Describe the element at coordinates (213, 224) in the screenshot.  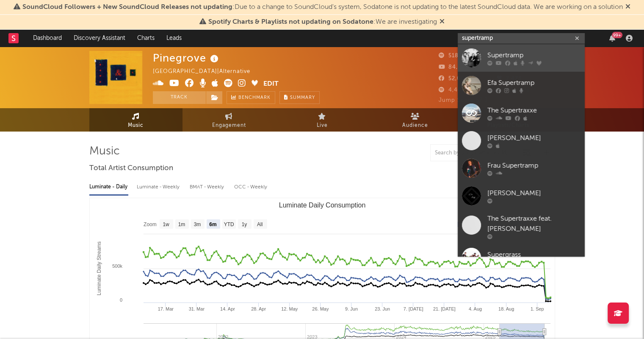
I see `text: 6m` at that location.